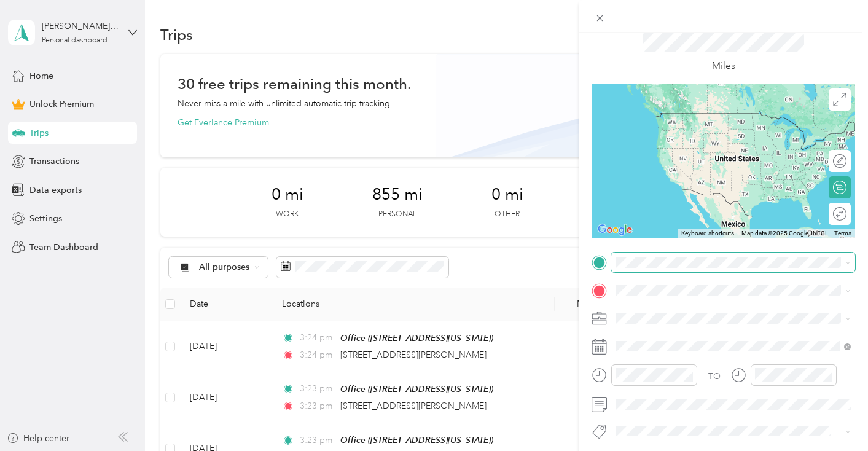 The width and height of the screenshot is (868, 451). Describe the element at coordinates (842, 233) in the screenshot. I see `a: Terms (opens in new tab)` at that location.